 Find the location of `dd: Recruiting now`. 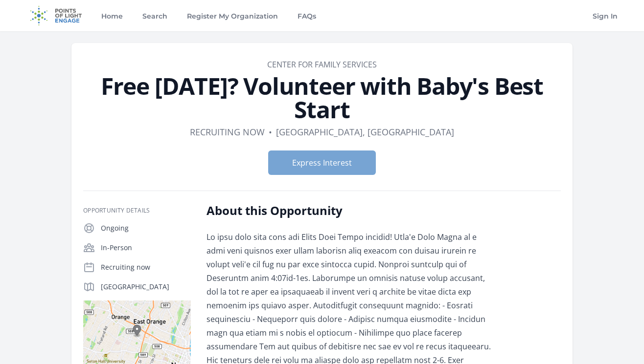

dd: Recruiting now is located at coordinates (227, 132).